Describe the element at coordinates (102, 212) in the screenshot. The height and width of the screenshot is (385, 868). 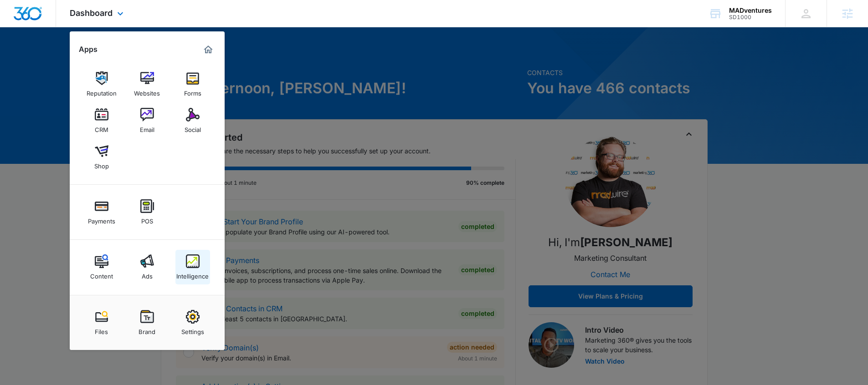
I see `a: Payments` at that location.